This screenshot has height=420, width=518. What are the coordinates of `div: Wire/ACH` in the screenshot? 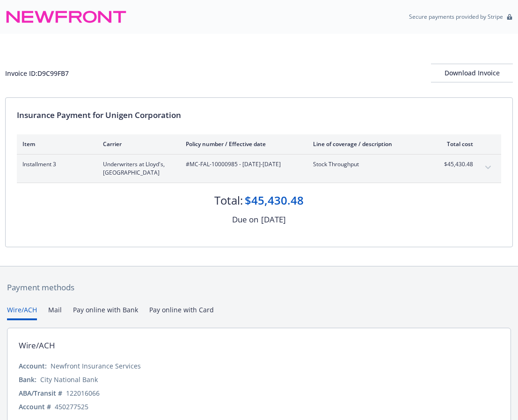 It's located at (37, 345).